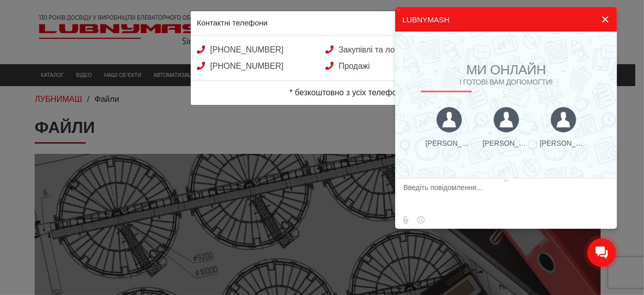 This screenshot has width=644, height=295. I want to click on button: Вибір смайлів, so click(420, 220).